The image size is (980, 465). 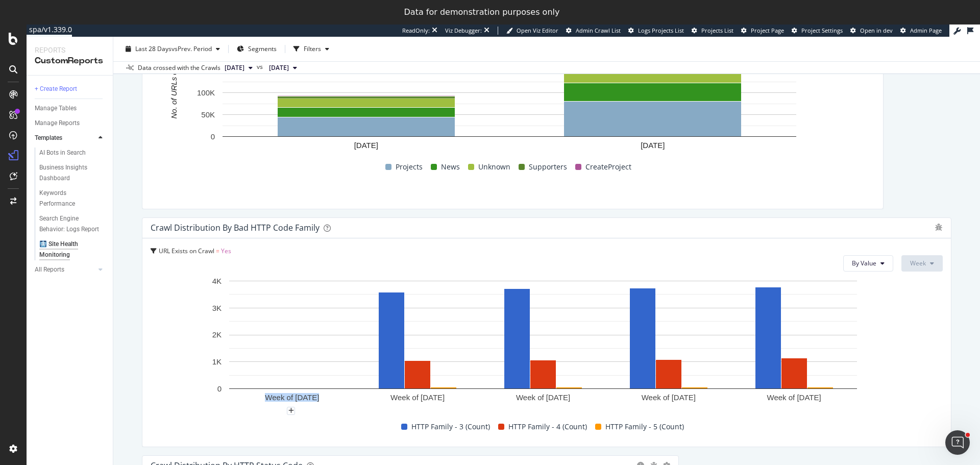 I want to click on div: Manage Tables, so click(x=56, y=108).